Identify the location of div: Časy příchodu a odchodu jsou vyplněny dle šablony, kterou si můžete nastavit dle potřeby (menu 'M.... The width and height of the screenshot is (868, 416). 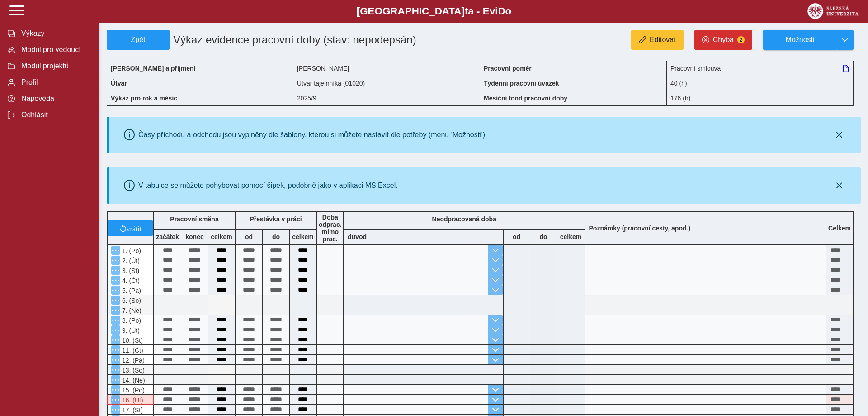
(313, 135).